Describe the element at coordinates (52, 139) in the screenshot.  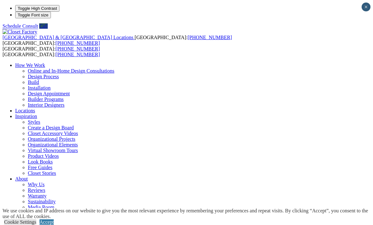
I see `a: Organizational Projects` at that location.